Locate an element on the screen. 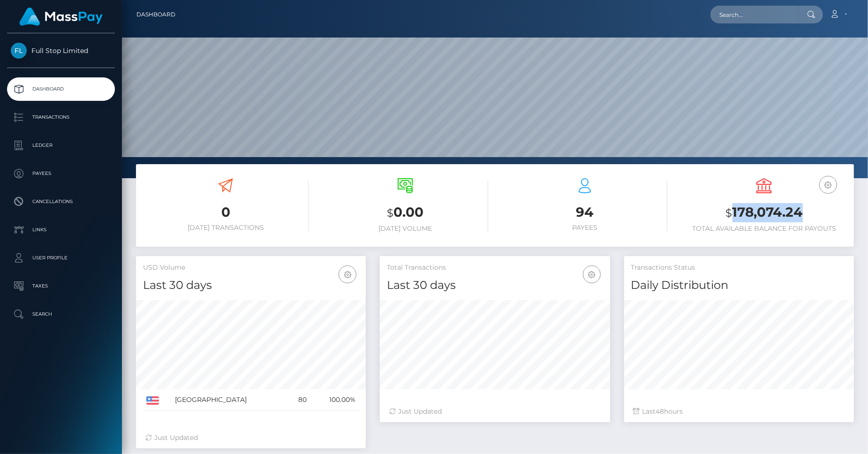 The height and width of the screenshot is (454, 868). h5: Transactions Status is located at coordinates (739, 268).